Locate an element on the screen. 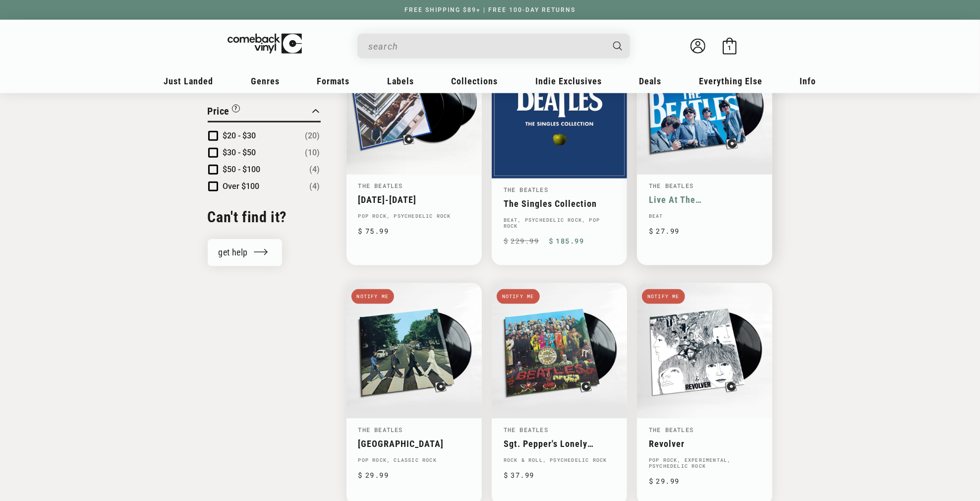  span: Number of products: (10) is located at coordinates (313, 153).